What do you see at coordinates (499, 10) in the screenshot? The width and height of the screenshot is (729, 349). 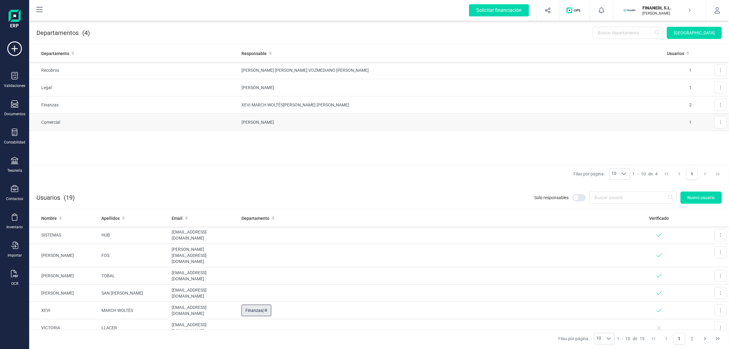 I see `button: Solicitar financiación` at bounding box center [499, 10].